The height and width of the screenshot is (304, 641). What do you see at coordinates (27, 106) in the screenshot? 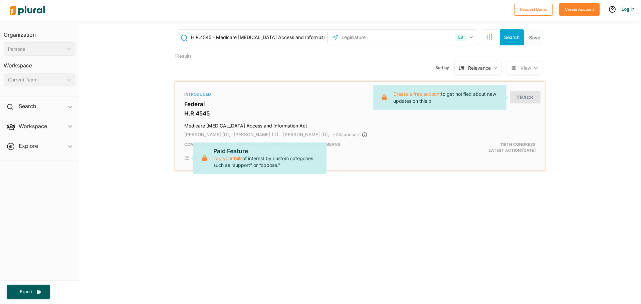
I see `h2: Search` at bounding box center [27, 106].